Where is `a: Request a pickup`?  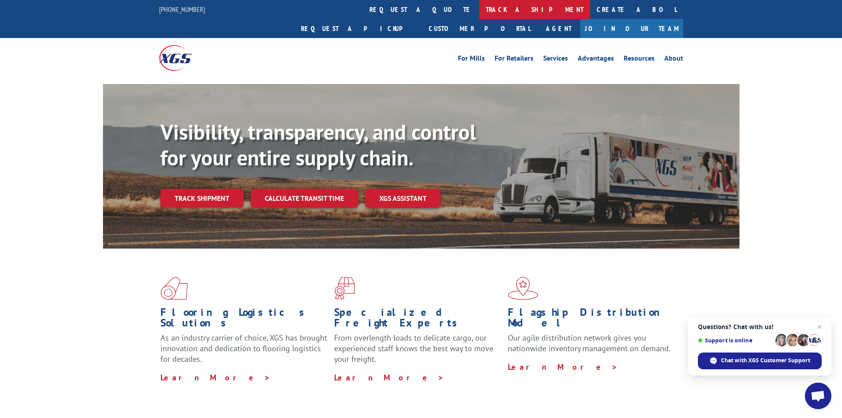 a: Request a pickup is located at coordinates (358, 28).